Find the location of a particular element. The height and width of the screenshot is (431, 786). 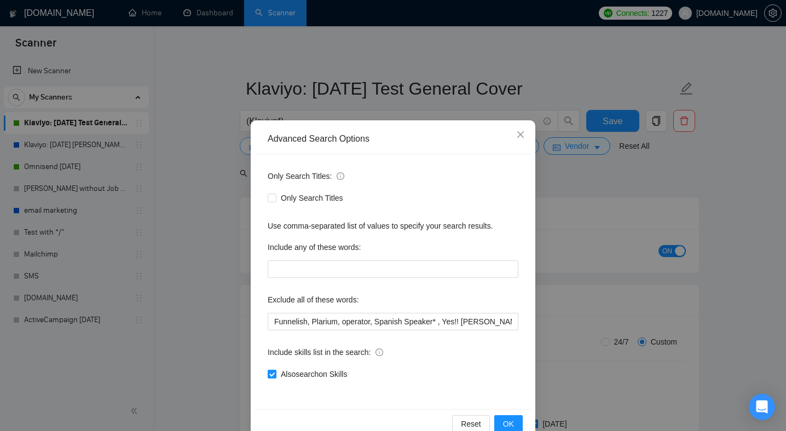

label: Include any of these words: is located at coordinates (314, 247).